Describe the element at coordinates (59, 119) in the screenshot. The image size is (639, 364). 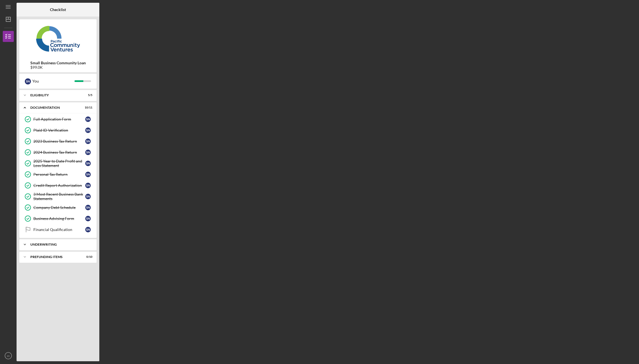
I see `div: Full Application Form` at that location.